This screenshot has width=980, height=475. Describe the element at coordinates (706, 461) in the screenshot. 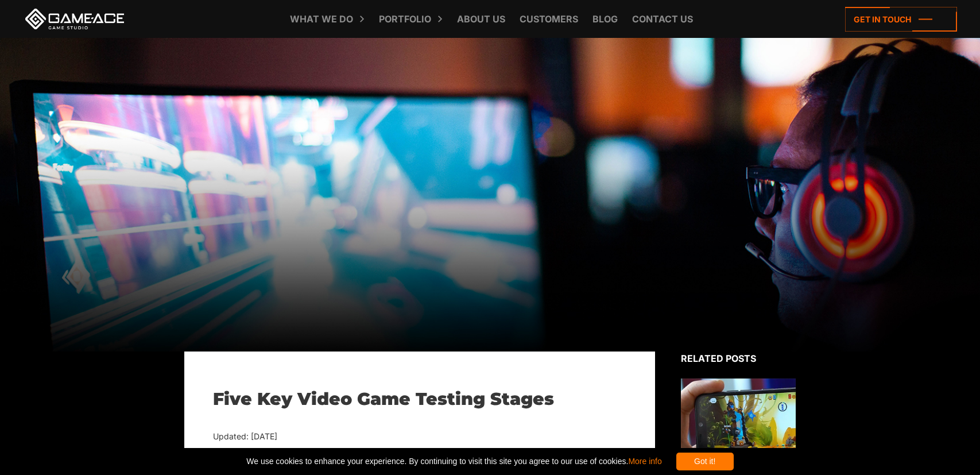

I see `div: Got it!` at that location.